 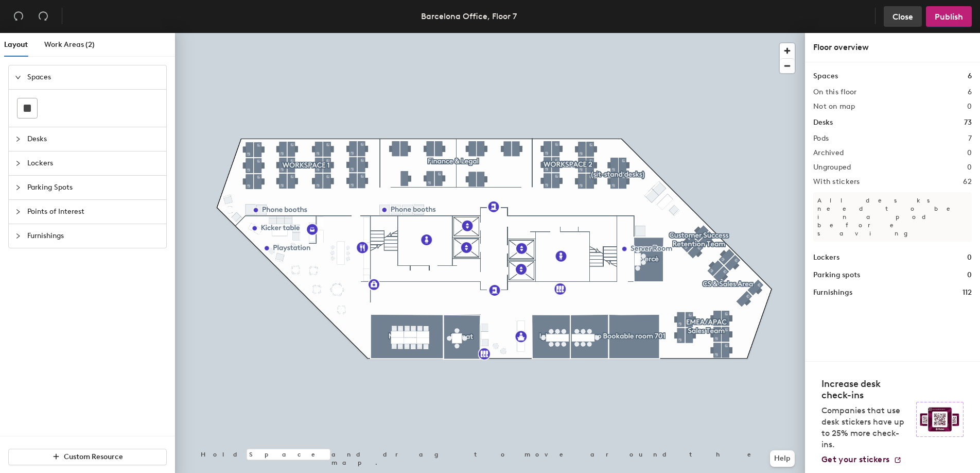 I want to click on div: Barcelona Office, Floor 7, so click(x=469, y=16).